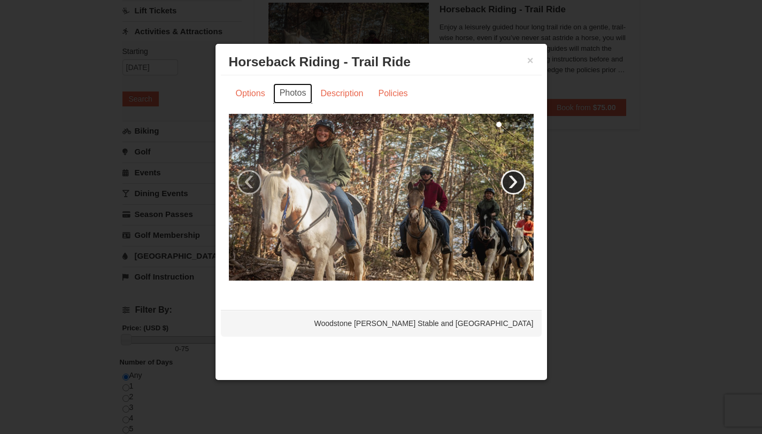 The height and width of the screenshot is (434, 762). I want to click on h3: Horseback Riding - Trail Ride, so click(381, 62).